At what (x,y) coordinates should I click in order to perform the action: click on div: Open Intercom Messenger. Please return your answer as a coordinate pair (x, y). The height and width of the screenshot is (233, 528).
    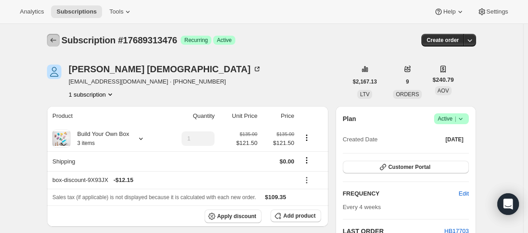
    Looking at the image, I should click on (508, 204).